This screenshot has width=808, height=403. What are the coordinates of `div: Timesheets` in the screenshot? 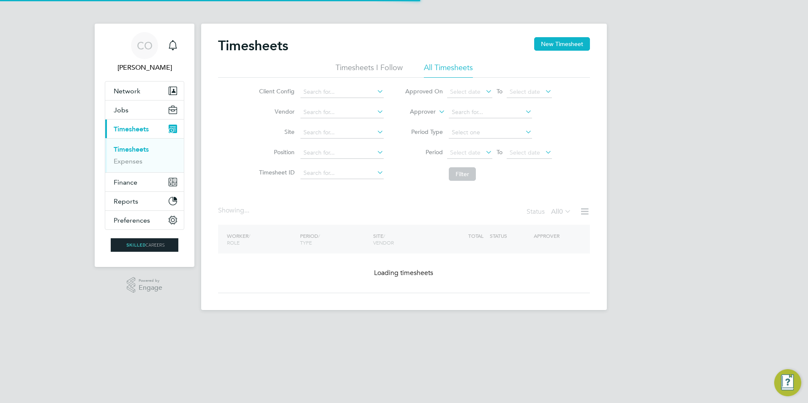 It's located at (144, 155).